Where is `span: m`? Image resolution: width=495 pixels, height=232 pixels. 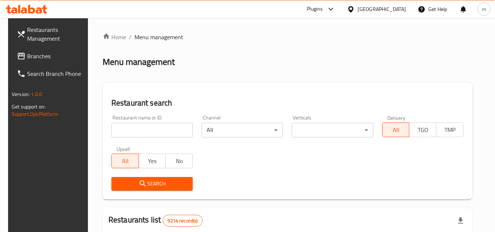 span: m is located at coordinates (484, 9).